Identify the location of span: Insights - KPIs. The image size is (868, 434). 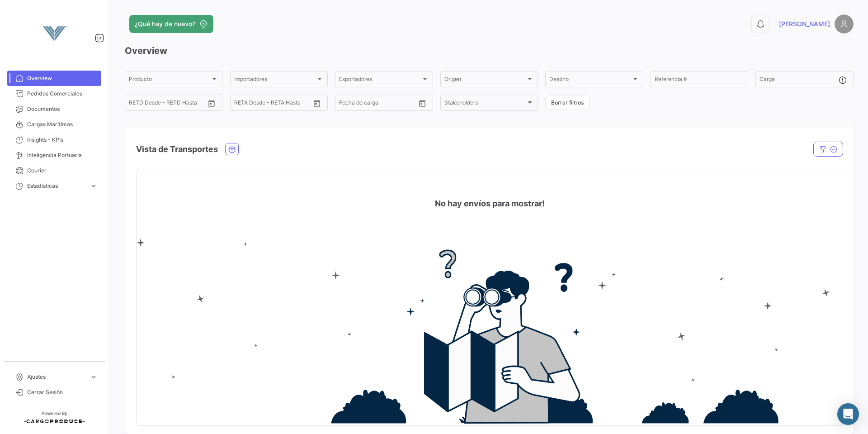
(62, 140).